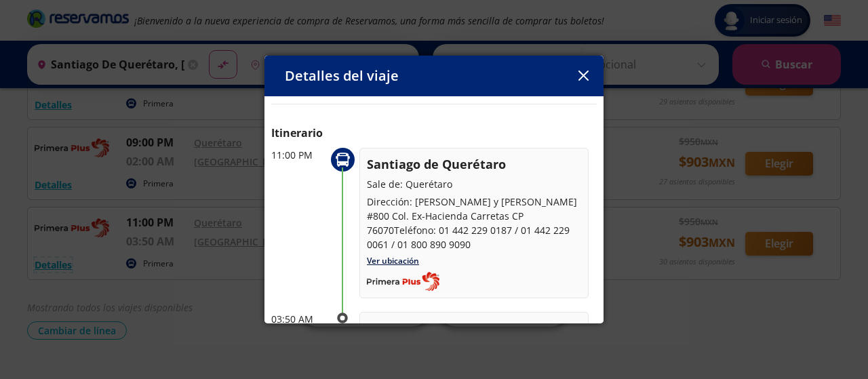 The image size is (868, 379). What do you see at coordinates (474, 164) in the screenshot?
I see `p: Santiago de Querétaro` at bounding box center [474, 164].